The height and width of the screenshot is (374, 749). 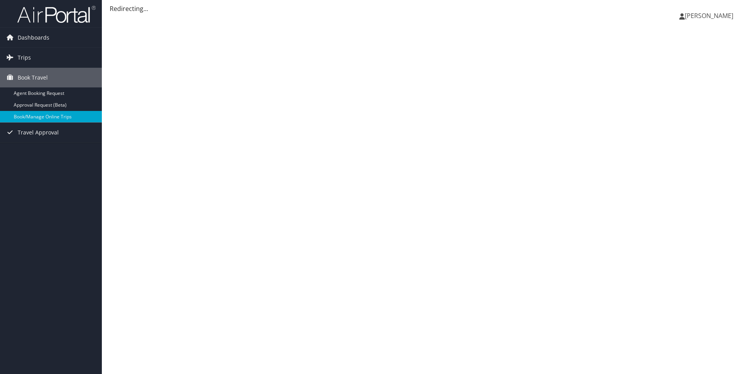 I want to click on img: airportal-logo.png, so click(x=56, y=14).